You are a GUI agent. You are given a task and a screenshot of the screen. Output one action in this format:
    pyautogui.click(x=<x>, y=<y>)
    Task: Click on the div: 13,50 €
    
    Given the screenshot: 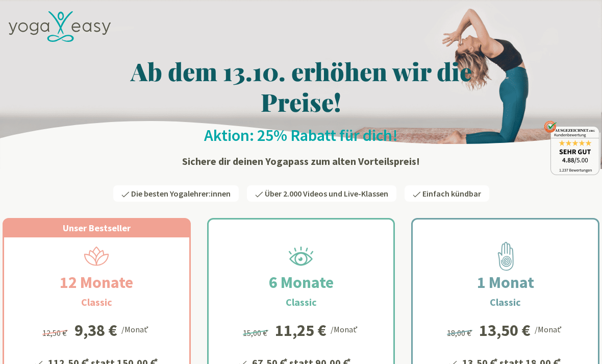 What is the action you would take?
    pyautogui.click(x=505, y=330)
    